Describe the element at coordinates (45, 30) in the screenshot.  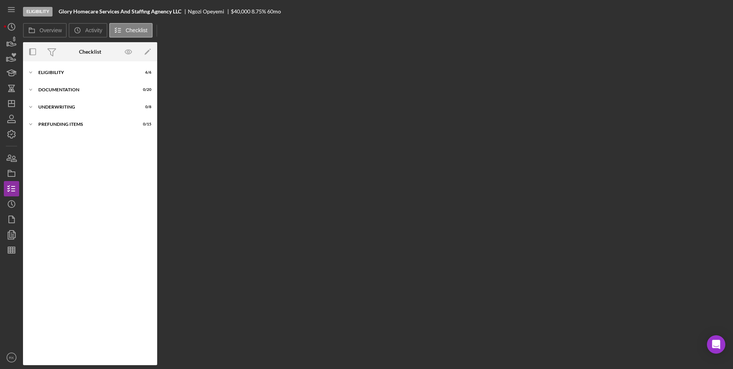
I see `button: Overview` at that location.